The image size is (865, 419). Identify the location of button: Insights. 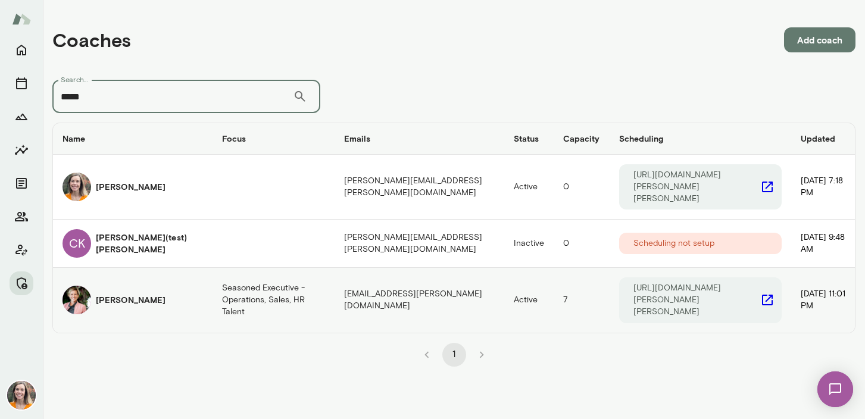
(21, 150).